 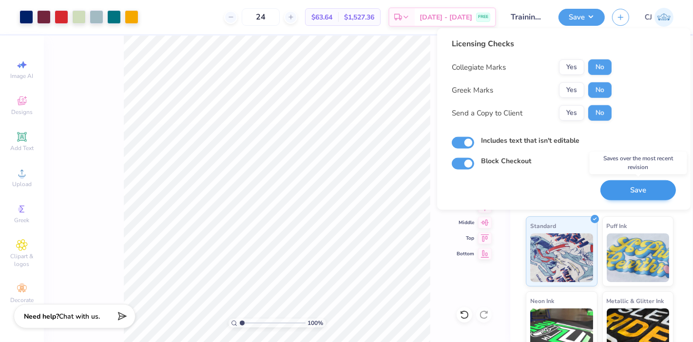 What do you see at coordinates (79, 316) in the screenshot?
I see `span: Chat with us.` at bounding box center [79, 316].